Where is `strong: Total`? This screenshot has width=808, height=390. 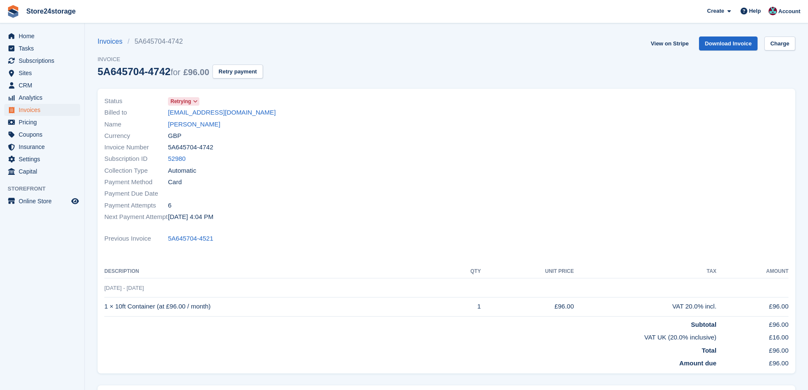
strong: Total is located at coordinates (709, 350).